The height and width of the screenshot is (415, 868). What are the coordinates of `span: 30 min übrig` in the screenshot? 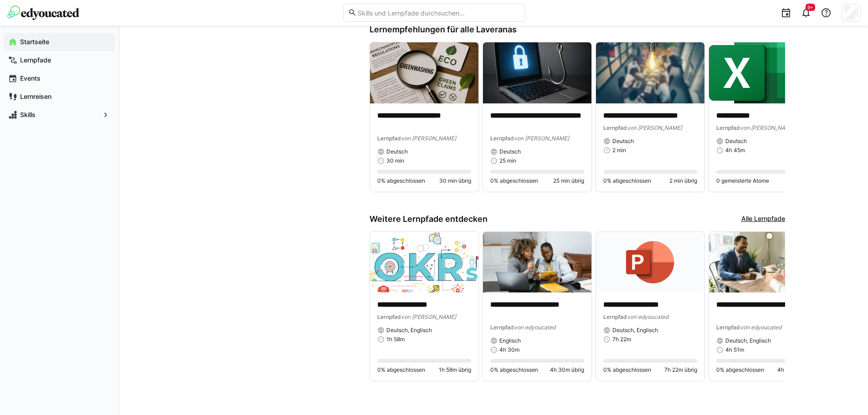 It's located at (455, 181).